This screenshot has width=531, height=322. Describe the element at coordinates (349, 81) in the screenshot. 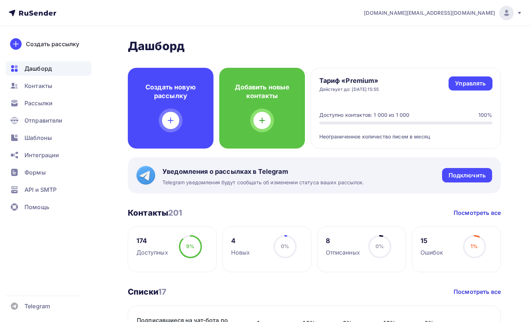

I see `h4: Тариф «Premium»` at that location.